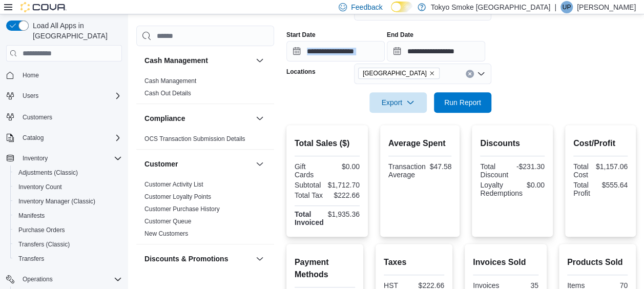 The width and height of the screenshot is (644, 289). Describe the element at coordinates (611, 166) in the screenshot. I see `div: $1,157.06` at that location.